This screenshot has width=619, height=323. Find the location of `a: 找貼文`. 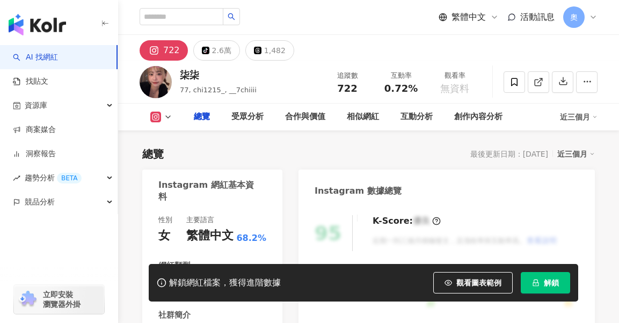

a: 找貼文 is located at coordinates (31, 82).